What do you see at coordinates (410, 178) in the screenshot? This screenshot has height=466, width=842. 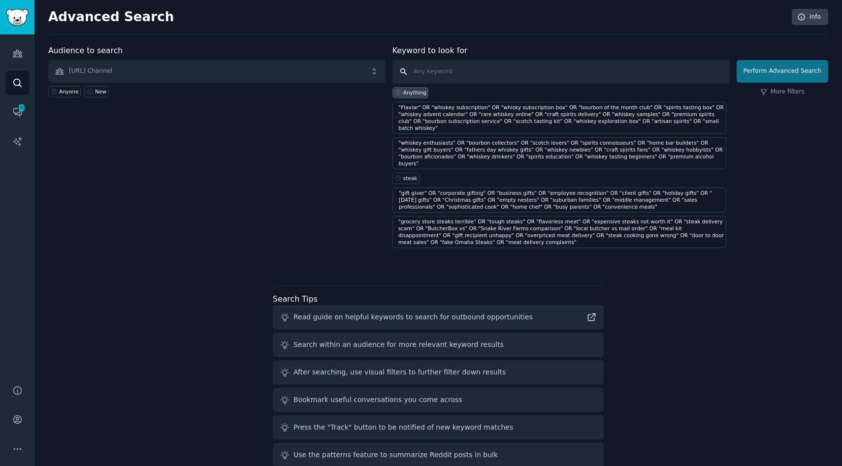 I see `div: steak` at bounding box center [410, 178].